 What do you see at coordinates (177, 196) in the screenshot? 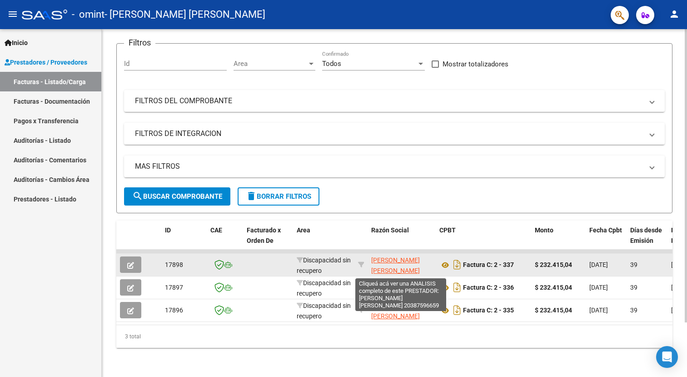
I see `button: Buscar Comprobante` at bounding box center [177, 196].